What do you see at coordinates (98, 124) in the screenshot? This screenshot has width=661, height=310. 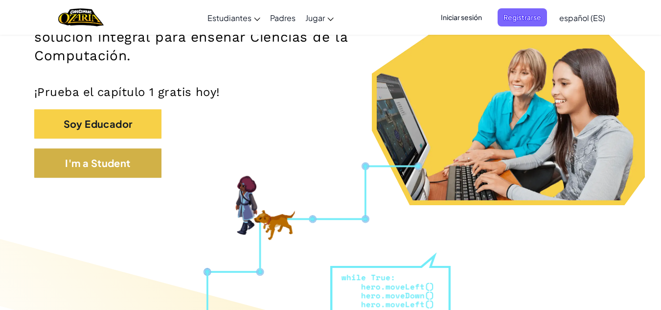 I see `button: Soy Educador` at bounding box center [98, 124].